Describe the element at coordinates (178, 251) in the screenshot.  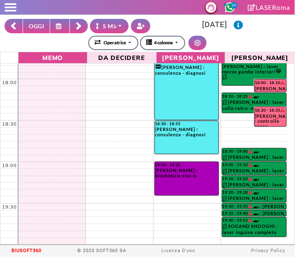
I see `a: Licenza D'uso` at that location.